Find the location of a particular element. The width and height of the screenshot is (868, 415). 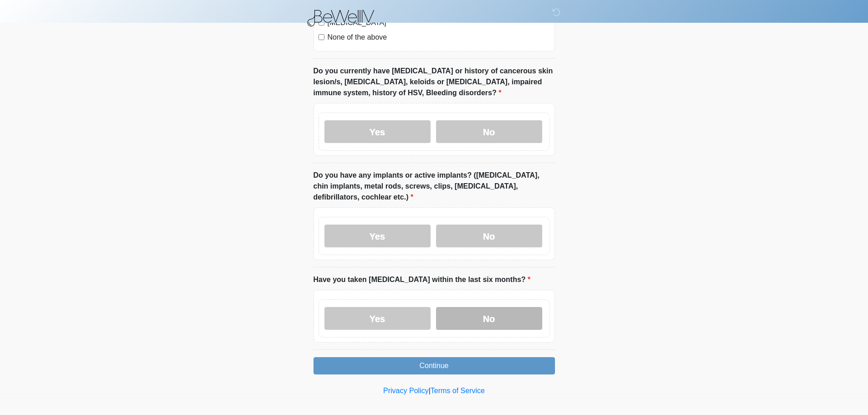

img: BeWell IV Logo is located at coordinates (343, 18).